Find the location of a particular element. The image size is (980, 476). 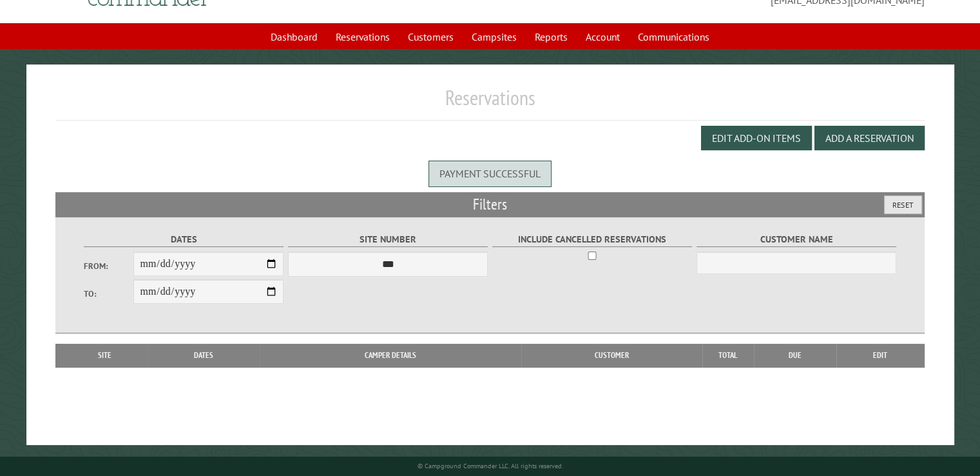

label: To: is located at coordinates (109, 293).